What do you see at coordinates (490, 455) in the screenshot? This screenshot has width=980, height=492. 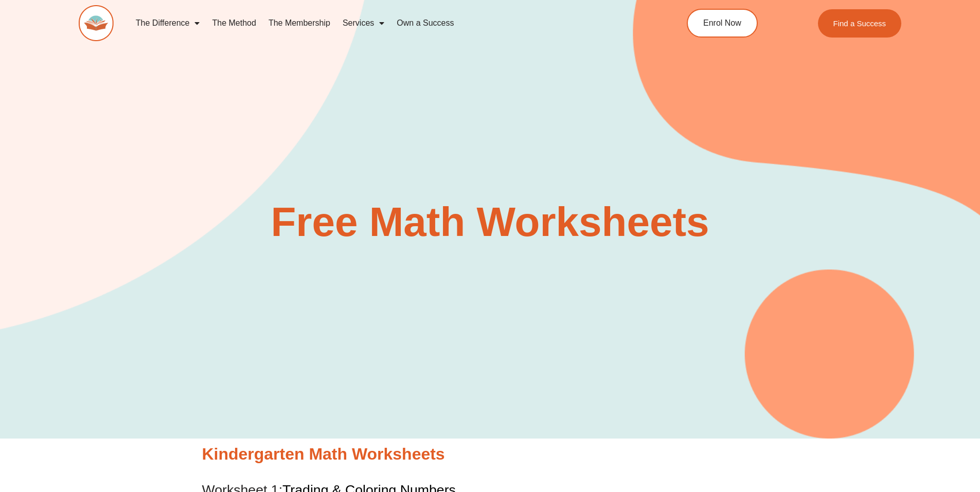 I see `h2: Kindergarten Math Worksheets` at bounding box center [490, 455].